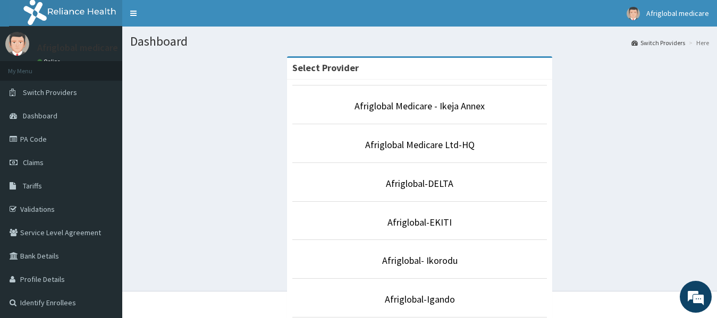 The width and height of the screenshot is (717, 318). I want to click on span: Tariffs, so click(32, 186).